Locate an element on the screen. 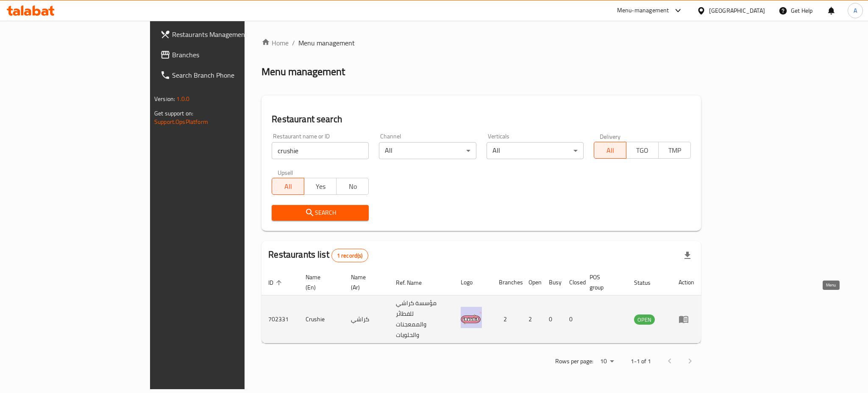 The height and width of the screenshot is (393, 868). span: ID is located at coordinates (276, 282).